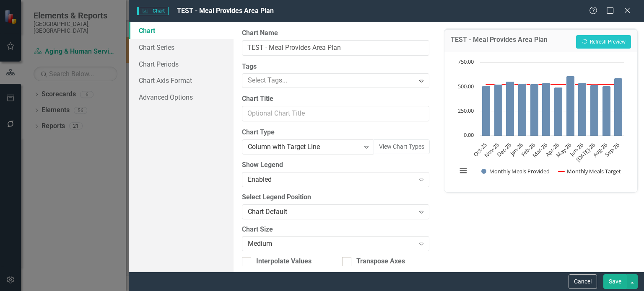 The width and height of the screenshot is (644, 291). I want to click on text: 0.00, so click(468, 135).